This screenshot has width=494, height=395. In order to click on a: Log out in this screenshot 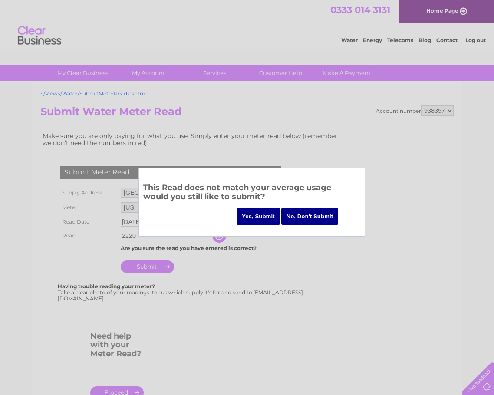, I will do `click(475, 40)`.